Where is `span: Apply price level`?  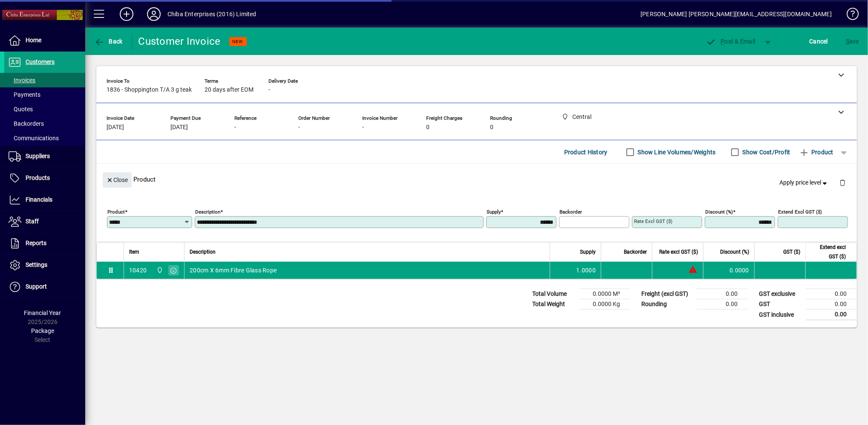 span: Apply price level is located at coordinates (804, 182).